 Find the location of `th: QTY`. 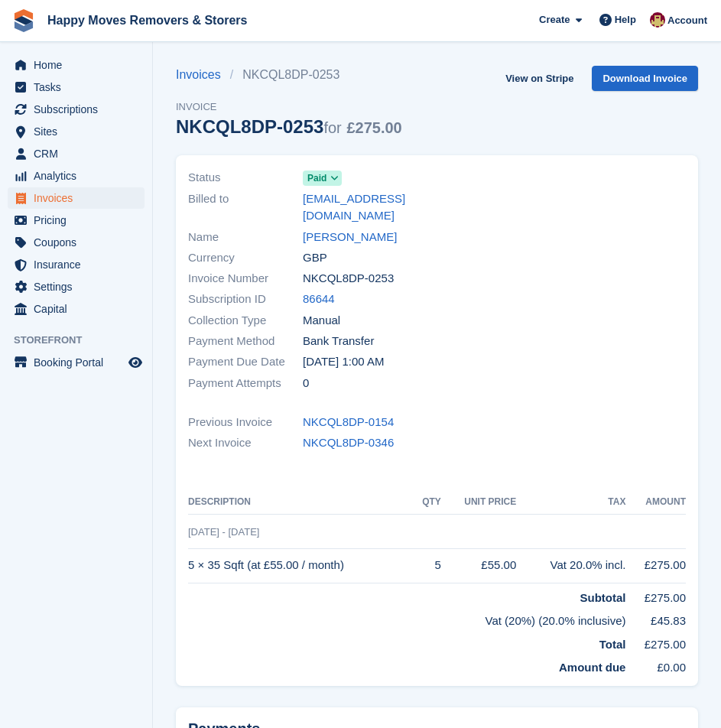

th: QTY is located at coordinates (427, 502).